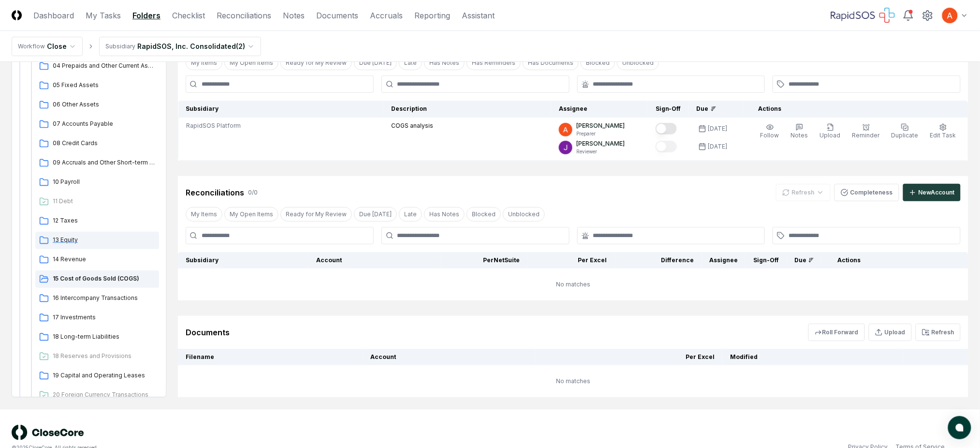 The image size is (980, 448). Describe the element at coordinates (104, 163) in the screenshot. I see `span: 09 Accruals and Other Short-term Liabilities` at that location.